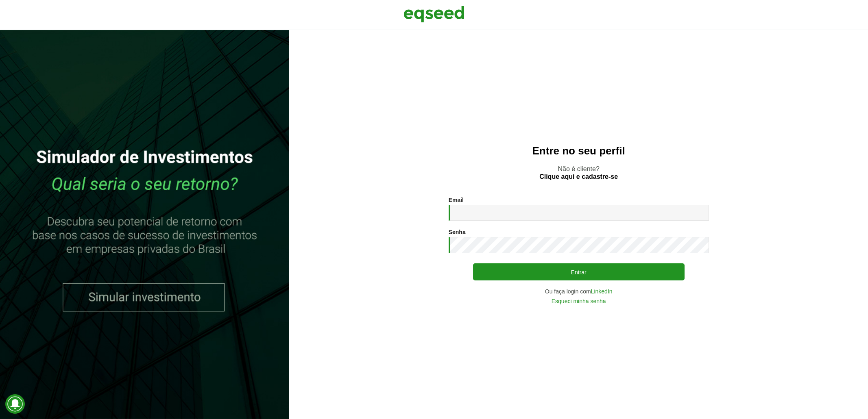 Image resolution: width=868 pixels, height=419 pixels. What do you see at coordinates (456, 200) in the screenshot?
I see `label: Email` at bounding box center [456, 200].